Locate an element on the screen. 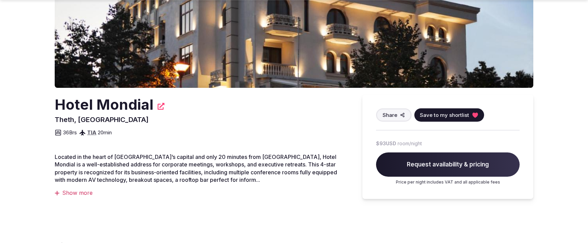  span: room/night is located at coordinates (410, 144).